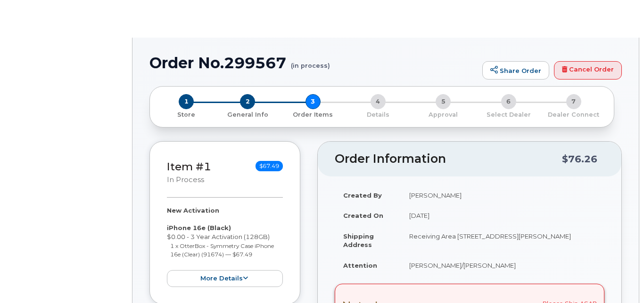 The width and height of the screenshot is (644, 303). What do you see at coordinates (269, 166) in the screenshot?
I see `span: $67.49` at bounding box center [269, 166].